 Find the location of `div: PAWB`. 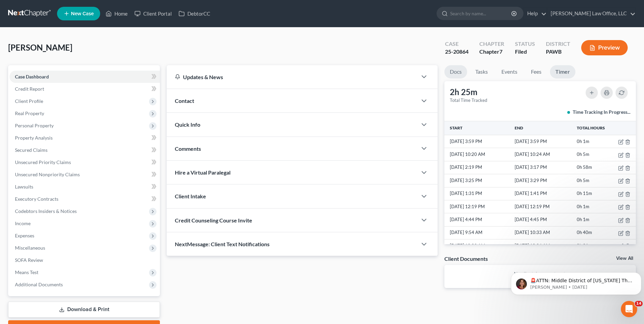

div: PAWB is located at coordinates (558, 52).